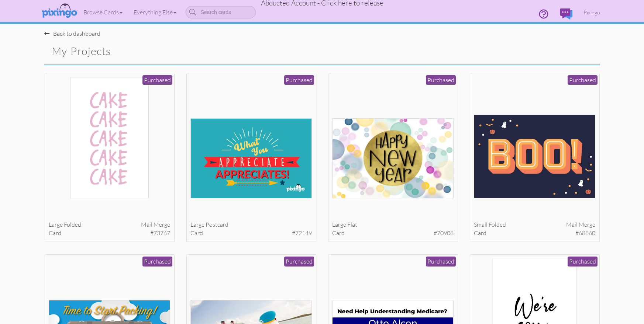  What do you see at coordinates (155, 12) in the screenshot?
I see `a: Everything Else` at bounding box center [155, 12].